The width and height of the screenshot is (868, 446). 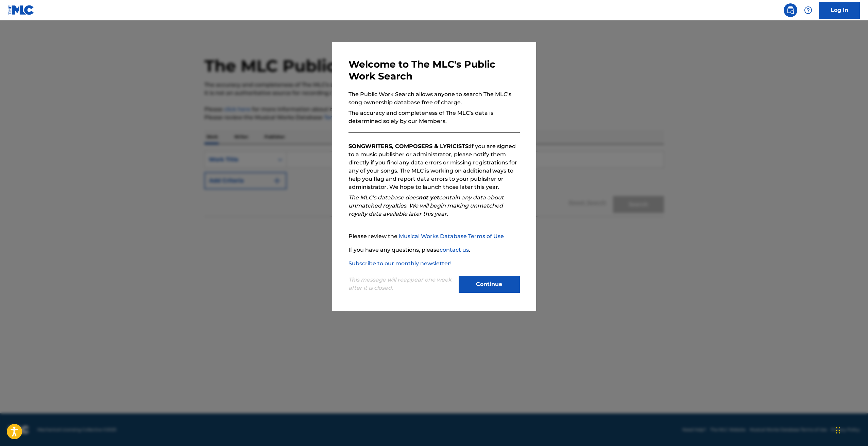 I want to click on img: MLC Logo, so click(x=21, y=10).